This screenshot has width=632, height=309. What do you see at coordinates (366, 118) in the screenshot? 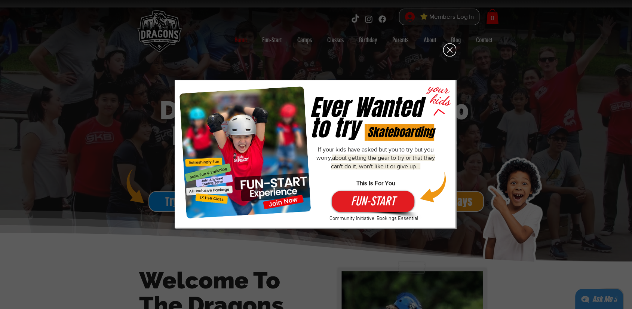
I see `span: Ever Wanted to try` at bounding box center [366, 118].